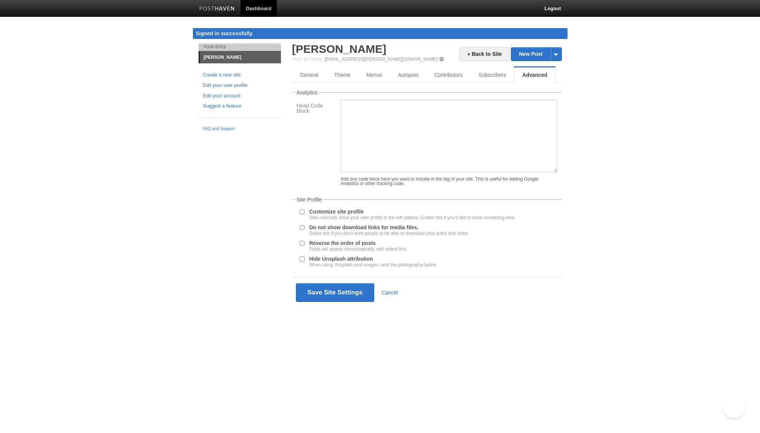 The image size is (760, 433). I want to click on a: Cancel, so click(390, 292).